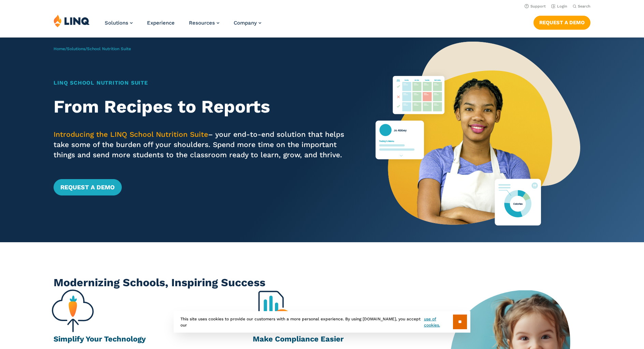  Describe the element at coordinates (71, 21) in the screenshot. I see `img: LINQ | K‑12 Software` at that location.